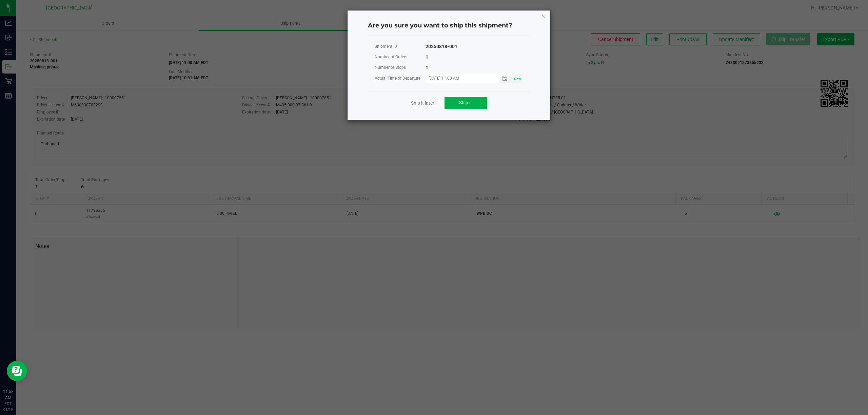 The height and width of the screenshot is (415, 868). Describe the element at coordinates (506, 78) in the screenshot. I see `span: Toggle popup` at that location.